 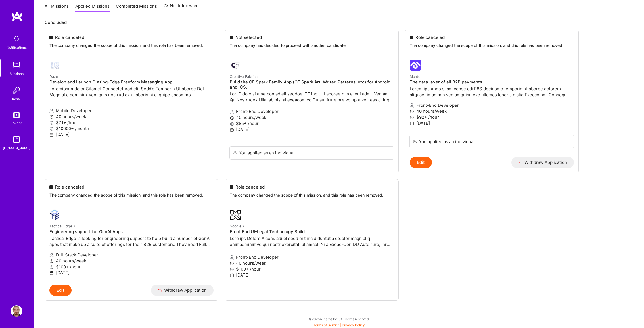 I want to click on p: Front-End Developer, so click(x=492, y=105).